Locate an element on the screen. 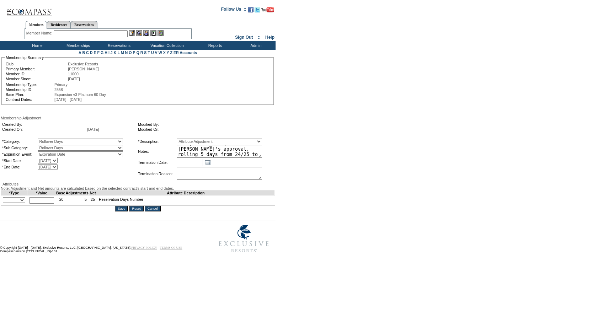  div: Note: Adjustment and Net amounts are calculated based on the selected contract's start and end da... is located at coordinates (138, 188).